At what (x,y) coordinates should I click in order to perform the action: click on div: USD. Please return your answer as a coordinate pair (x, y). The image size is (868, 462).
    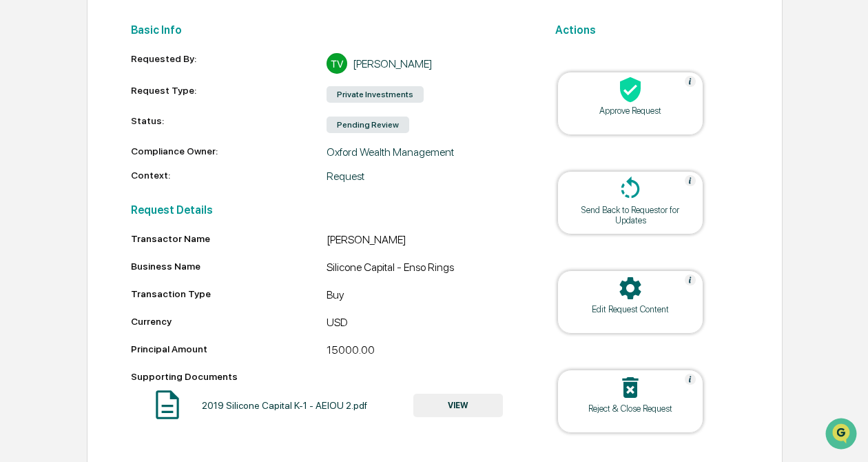
    Looking at the image, I should click on (425, 324).